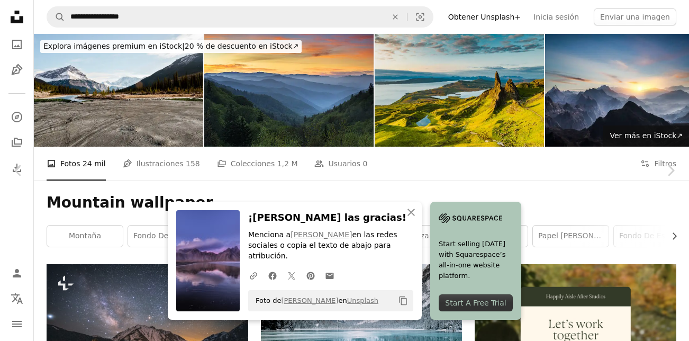 This screenshot has width=689, height=341. What do you see at coordinates (556, 17) in the screenshot?
I see `a: Inicia sesión` at bounding box center [556, 17].